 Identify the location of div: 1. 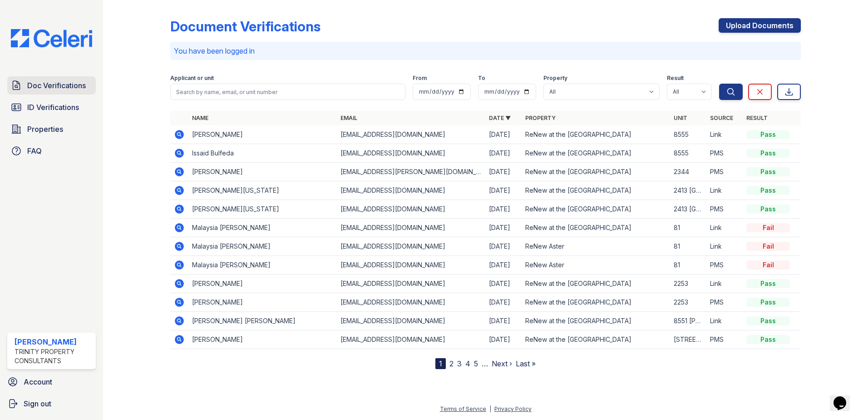
(440, 364).